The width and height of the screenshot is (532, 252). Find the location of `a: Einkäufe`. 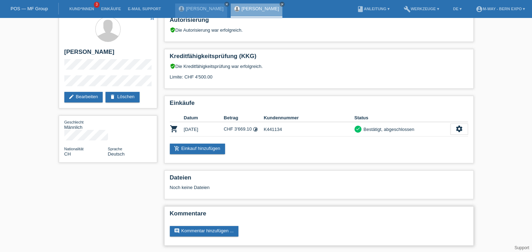

a: Einkäufe is located at coordinates (111, 9).